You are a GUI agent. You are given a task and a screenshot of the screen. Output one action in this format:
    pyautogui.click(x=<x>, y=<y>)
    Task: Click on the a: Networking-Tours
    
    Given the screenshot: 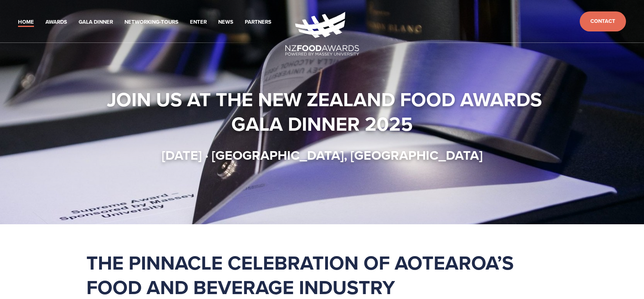 What is the action you would take?
    pyautogui.click(x=151, y=22)
    